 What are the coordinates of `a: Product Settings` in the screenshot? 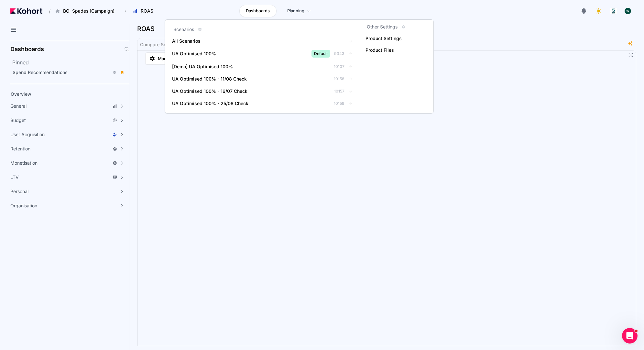 It's located at (395, 38).